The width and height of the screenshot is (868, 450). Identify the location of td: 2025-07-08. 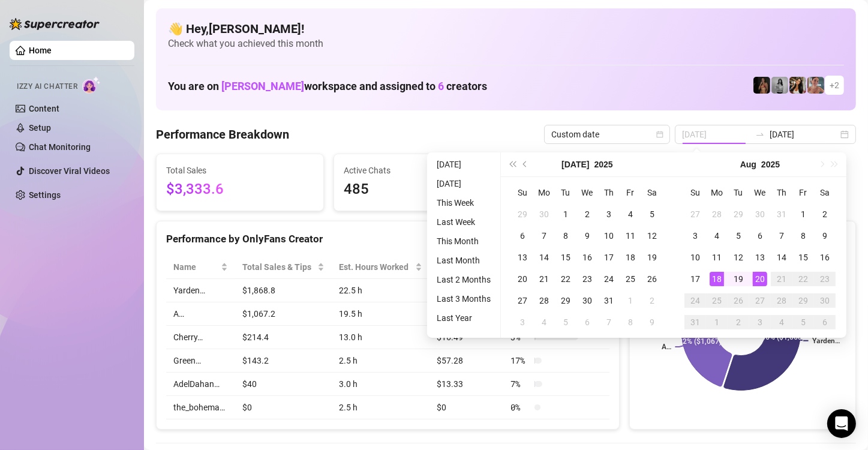
(566, 236).